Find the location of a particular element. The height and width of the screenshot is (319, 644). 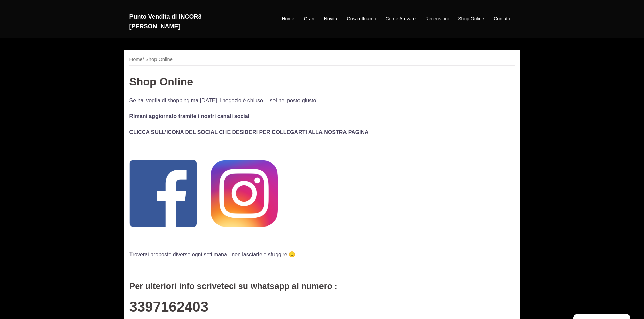

a: Shop Online is located at coordinates (471, 19).